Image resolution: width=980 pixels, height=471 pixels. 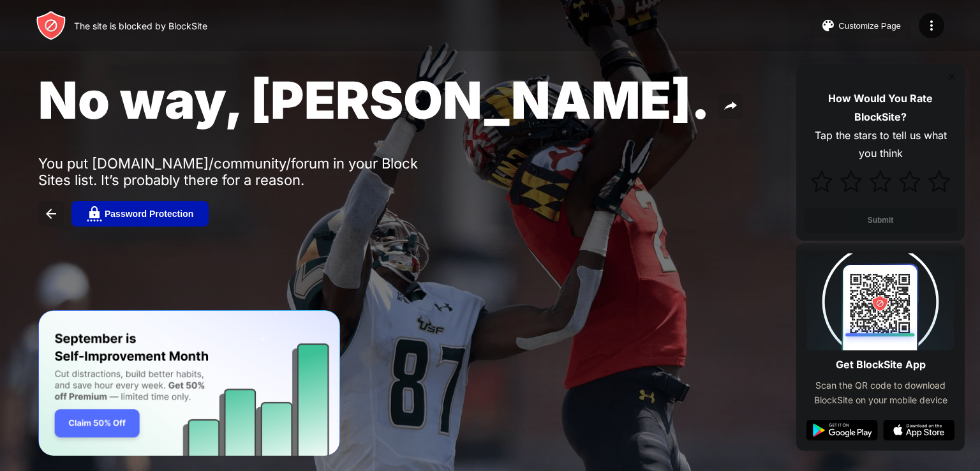 What do you see at coordinates (842, 430) in the screenshot?
I see `img: google-play.svg` at bounding box center [842, 430].